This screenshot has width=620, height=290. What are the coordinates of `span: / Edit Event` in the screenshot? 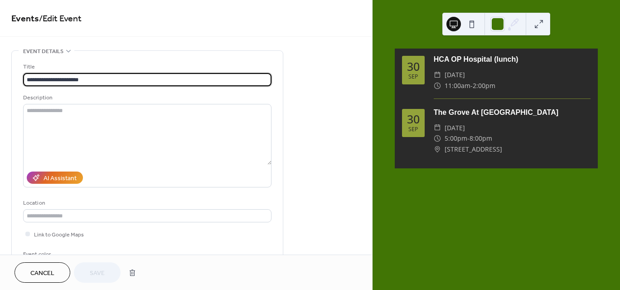 It's located at (60, 19).